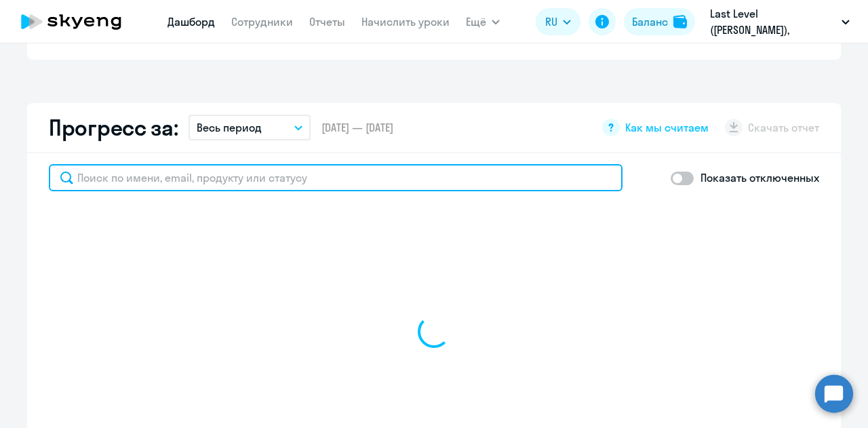  Describe the element at coordinates (250, 127) in the screenshot. I see `button: Весь период` at that location.